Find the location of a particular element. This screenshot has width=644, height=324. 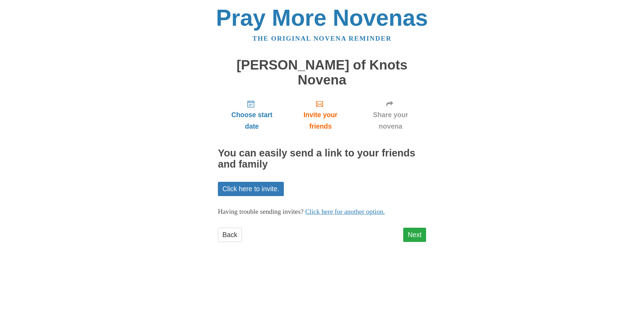

a: Pray More Novenas is located at coordinates (322, 18).